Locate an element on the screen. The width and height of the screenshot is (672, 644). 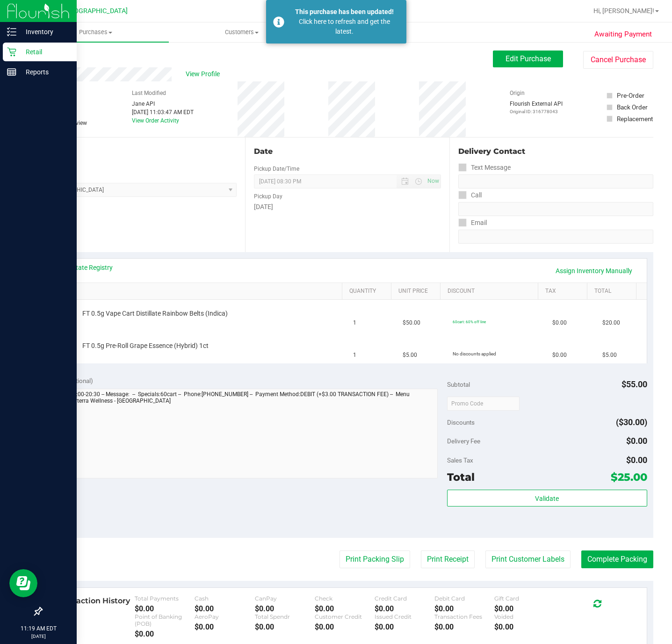
a: SKU is located at coordinates (197, 292).